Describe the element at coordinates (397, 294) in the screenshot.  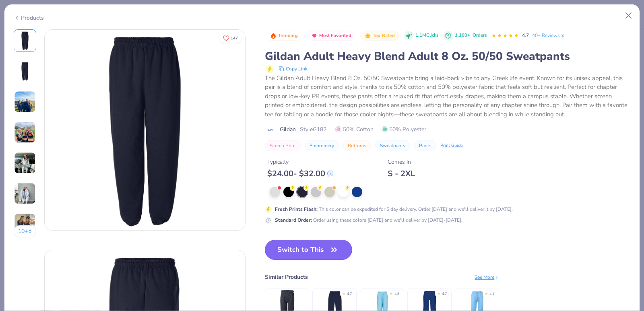
I see `div: 4.8` at that location.